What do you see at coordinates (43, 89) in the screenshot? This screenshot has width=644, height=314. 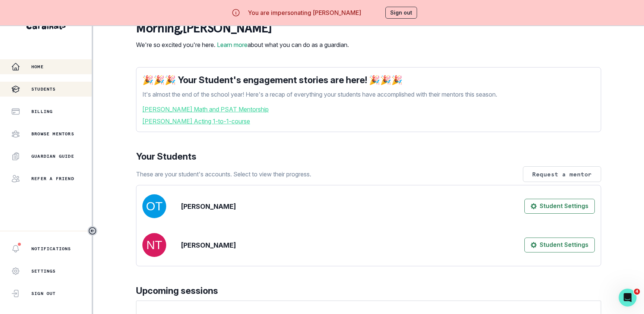 I see `p: Students` at bounding box center [43, 89].